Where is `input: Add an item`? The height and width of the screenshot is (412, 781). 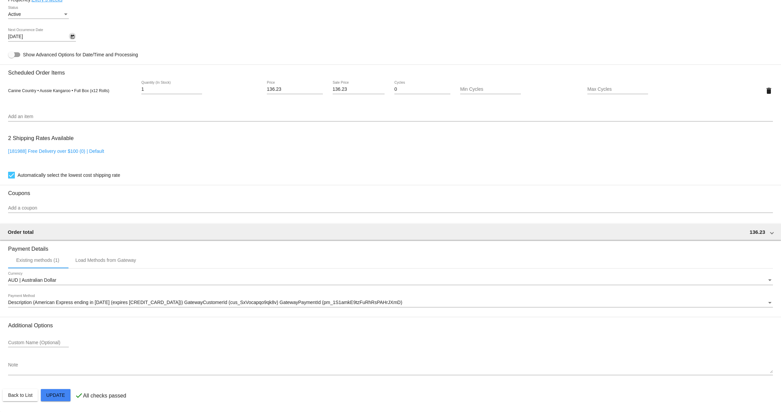
input: Add an item is located at coordinates (391, 117).